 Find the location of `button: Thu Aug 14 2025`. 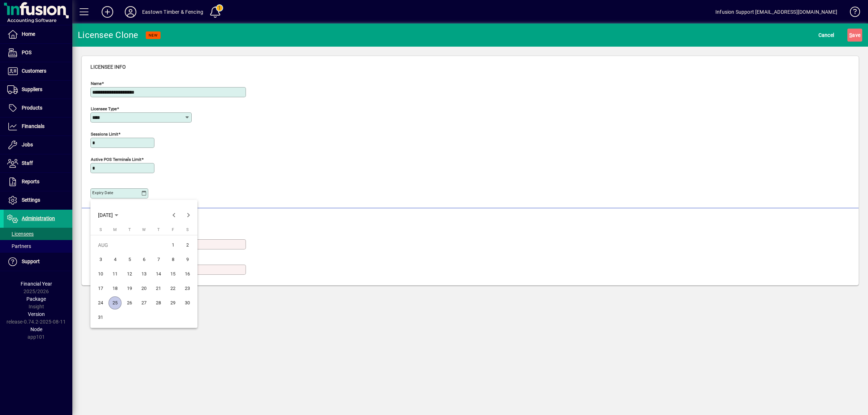

button: Thu Aug 14 2025 is located at coordinates (159, 274).